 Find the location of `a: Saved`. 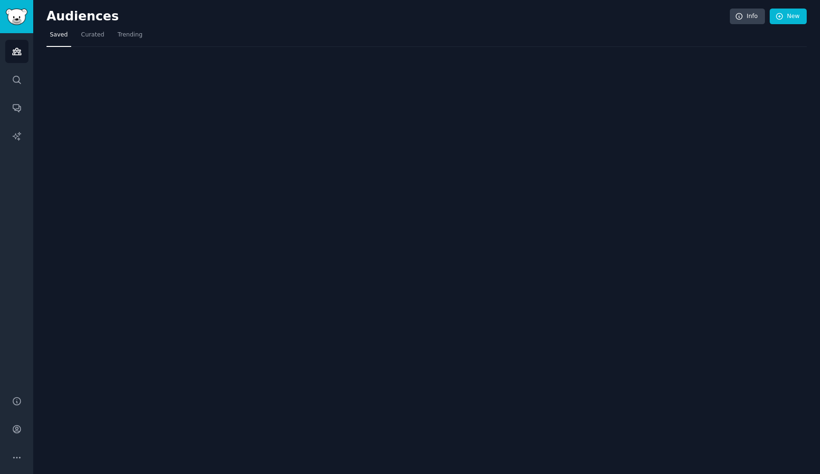

a: Saved is located at coordinates (59, 37).